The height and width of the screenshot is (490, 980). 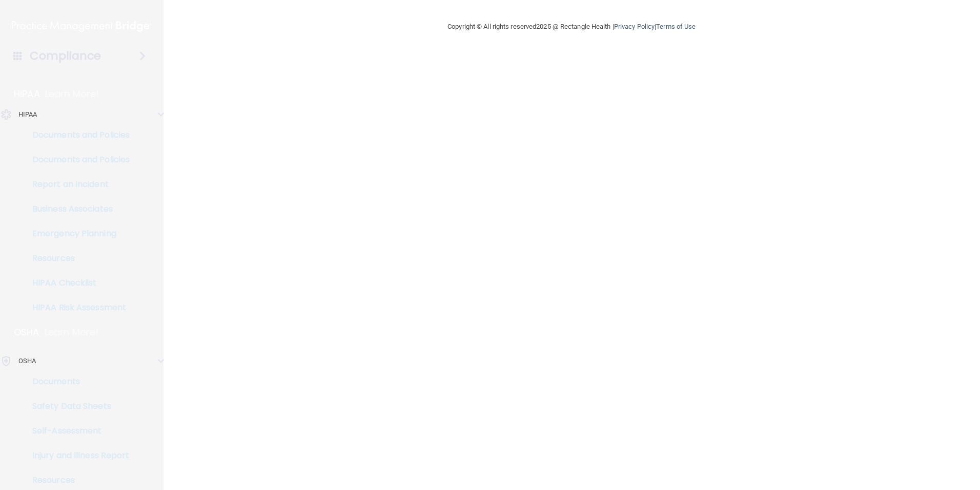 I want to click on p: HIPAA Checklist, so click(x=76, y=283).